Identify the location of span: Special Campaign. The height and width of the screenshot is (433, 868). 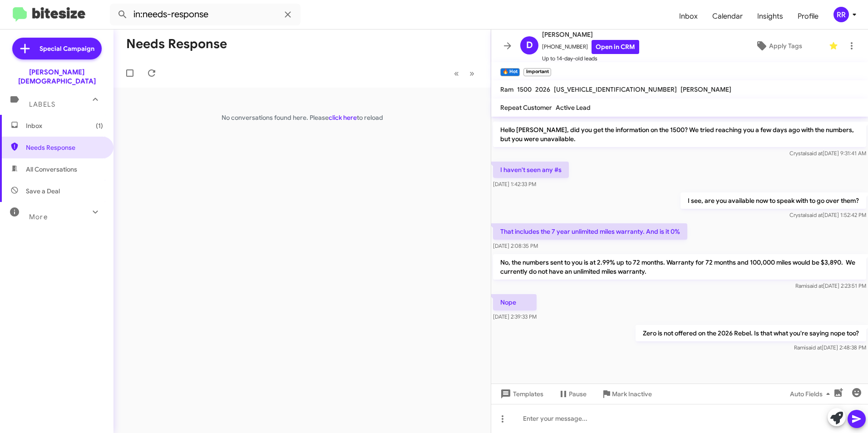
(66, 49).